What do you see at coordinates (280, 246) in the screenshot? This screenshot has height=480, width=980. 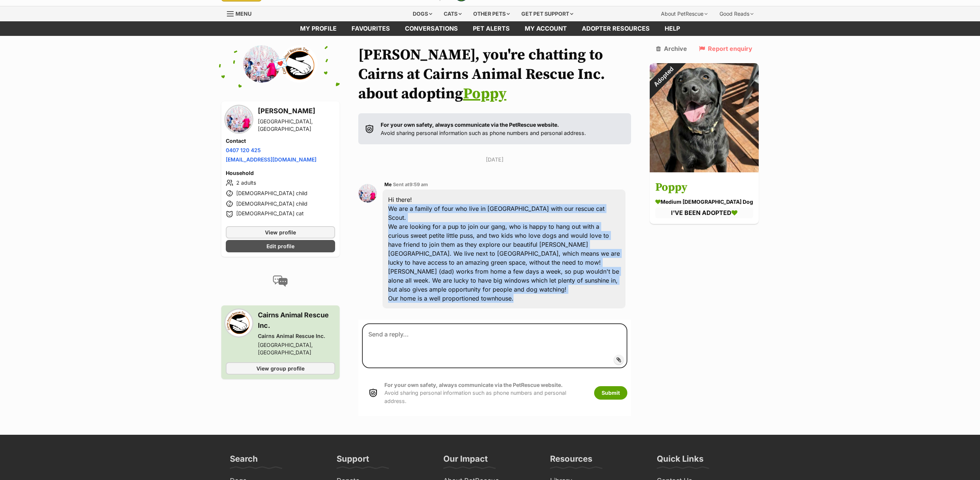 I see `span: Edit profile` at bounding box center [280, 246].